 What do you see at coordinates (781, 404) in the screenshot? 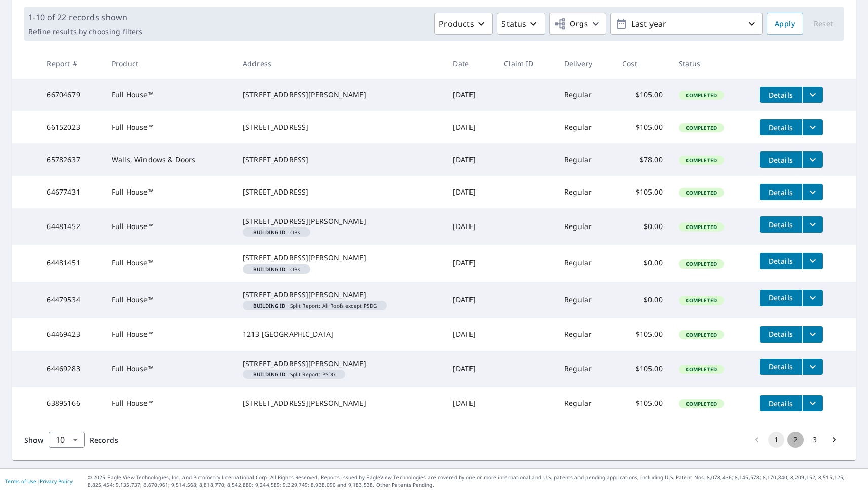
I see `button: detailsBtn-63895166` at bounding box center [781, 404].